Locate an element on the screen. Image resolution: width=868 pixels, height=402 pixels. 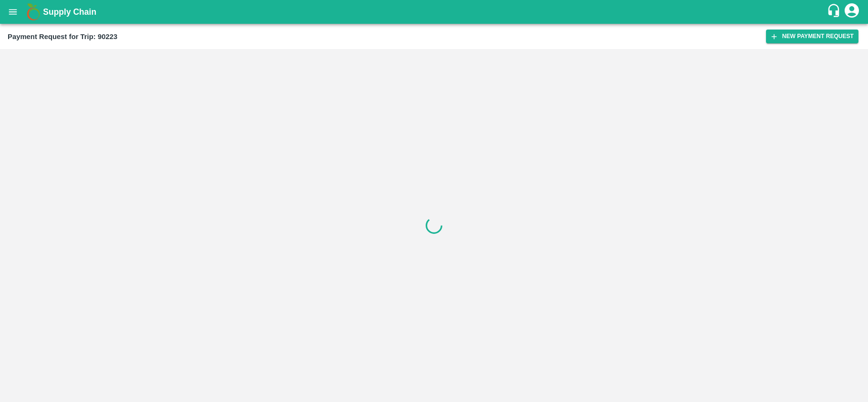
b: Payment Request for Trip: 90223 is located at coordinates (63, 37).